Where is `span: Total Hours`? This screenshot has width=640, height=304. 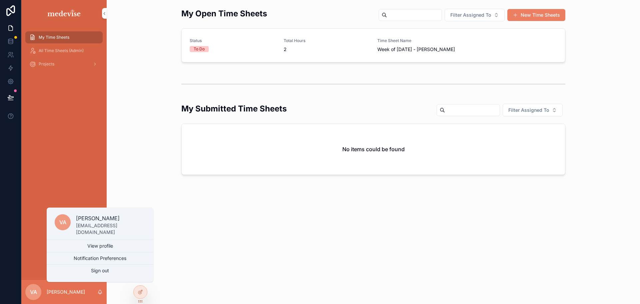
span: Total Hours is located at coordinates (327, 41).